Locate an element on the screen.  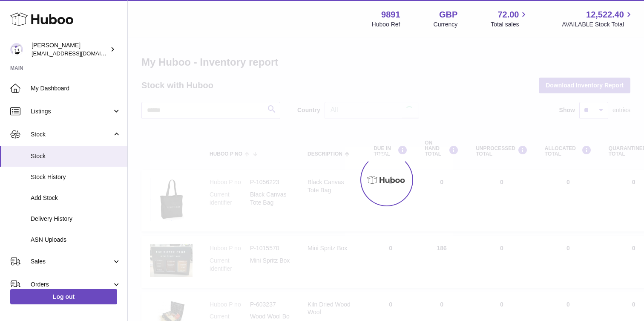
strong: 9891 is located at coordinates (391, 14).